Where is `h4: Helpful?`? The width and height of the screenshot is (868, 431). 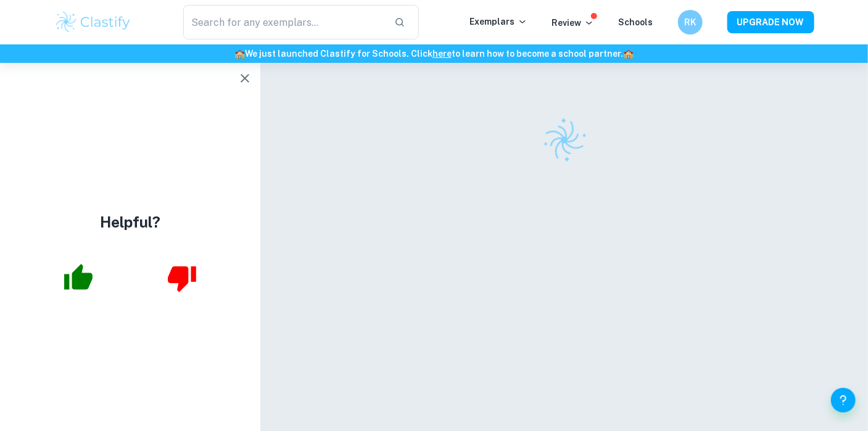 h4: Helpful? is located at coordinates (130, 222).